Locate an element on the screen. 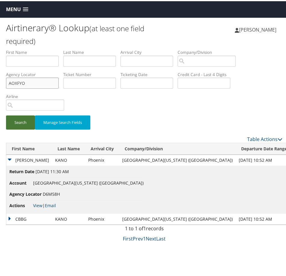 The height and width of the screenshot is (276, 286). div: 1 to 1 of records is located at coordinates (144, 229).